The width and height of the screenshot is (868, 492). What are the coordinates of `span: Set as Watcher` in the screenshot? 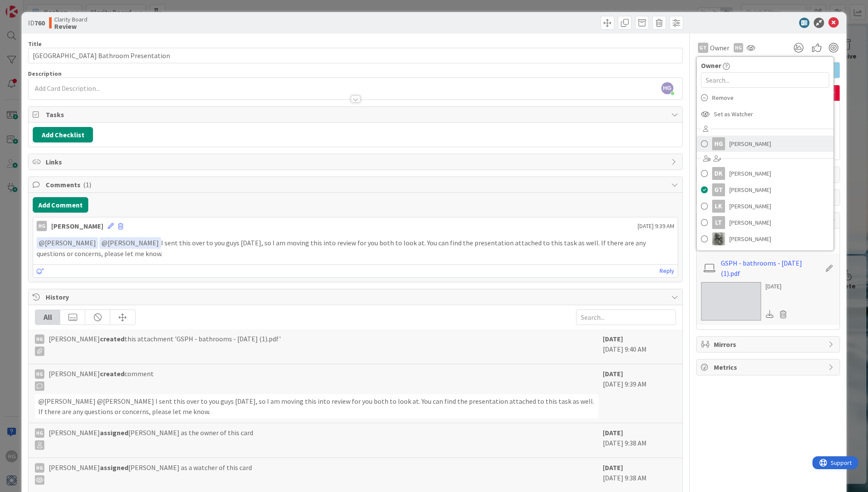 It's located at (733, 114).